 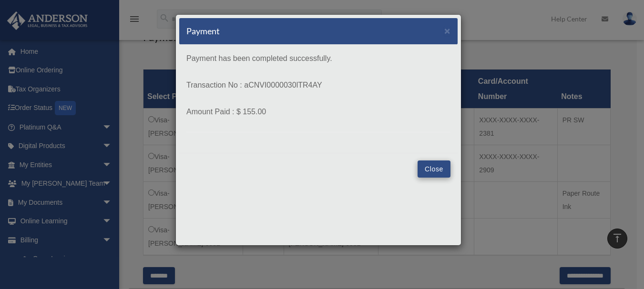 I want to click on p: Amount Paid : $ 155.00, so click(x=318, y=112).